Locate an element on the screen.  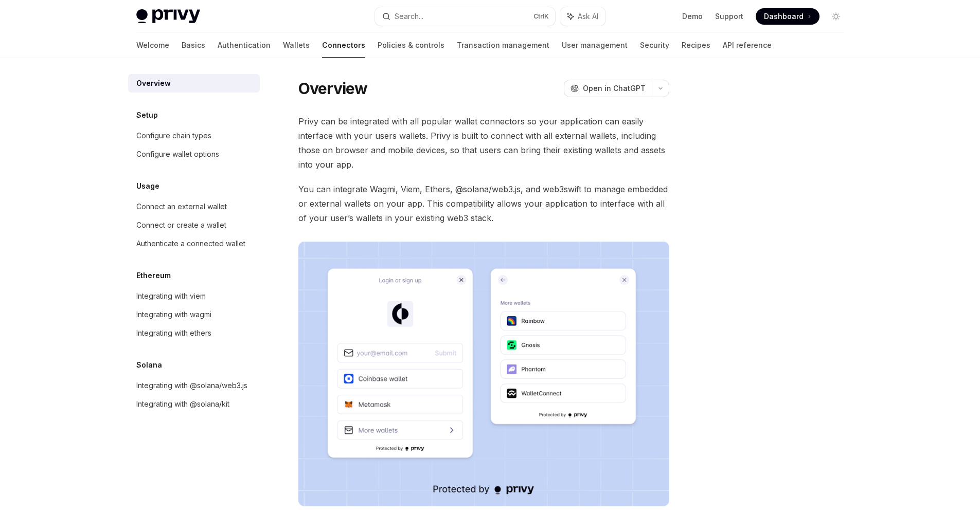
a: Integrating with viem is located at coordinates (194, 296).